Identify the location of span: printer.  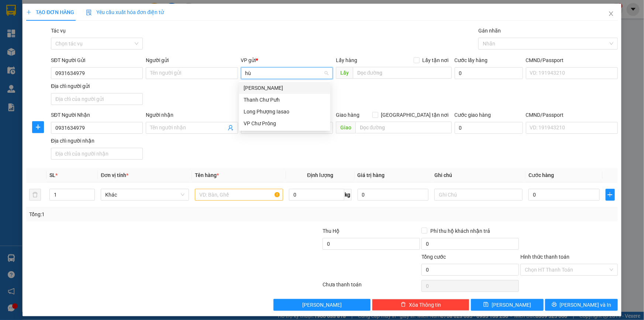
(555, 305).